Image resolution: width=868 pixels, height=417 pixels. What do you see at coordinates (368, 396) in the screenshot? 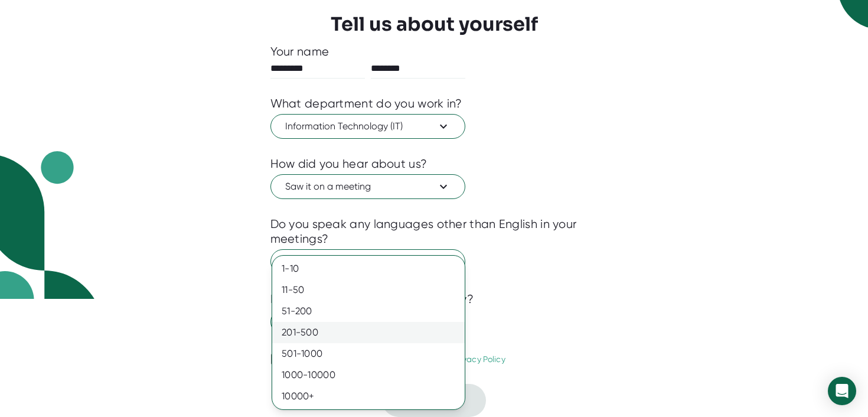
I see `div: 10000+` at bounding box center [368, 396].